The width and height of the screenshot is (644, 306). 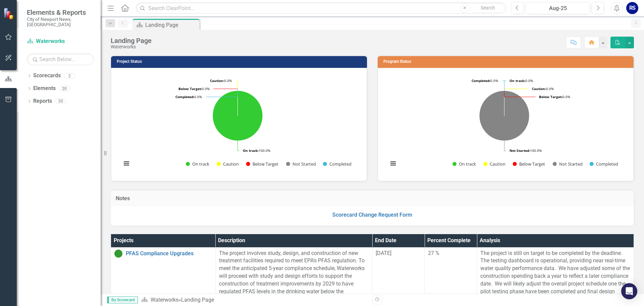 I want to click on a: Scorecard Change Request Form, so click(x=372, y=215).